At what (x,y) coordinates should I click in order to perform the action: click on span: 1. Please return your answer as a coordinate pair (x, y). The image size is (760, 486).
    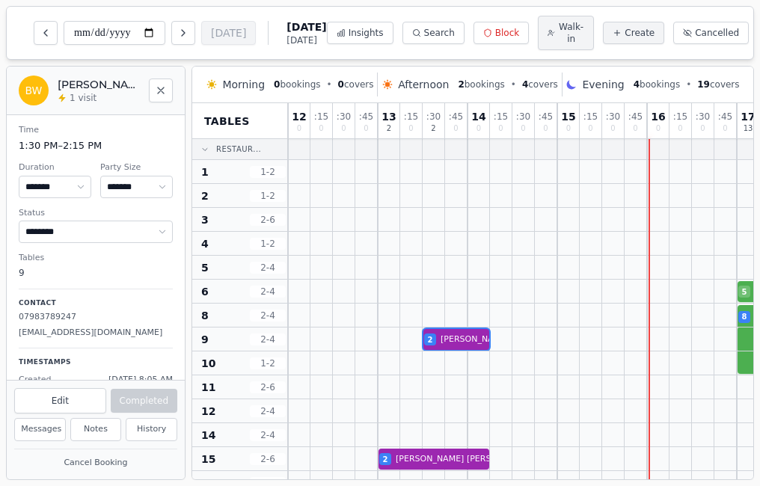
    Looking at the image, I should click on (205, 172).